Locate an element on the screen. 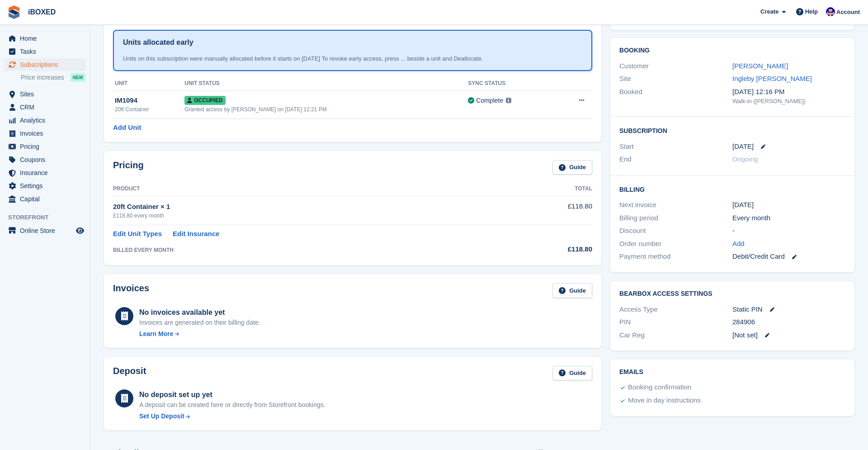 The width and height of the screenshot is (868, 450). div: Complete is located at coordinates (490, 100).